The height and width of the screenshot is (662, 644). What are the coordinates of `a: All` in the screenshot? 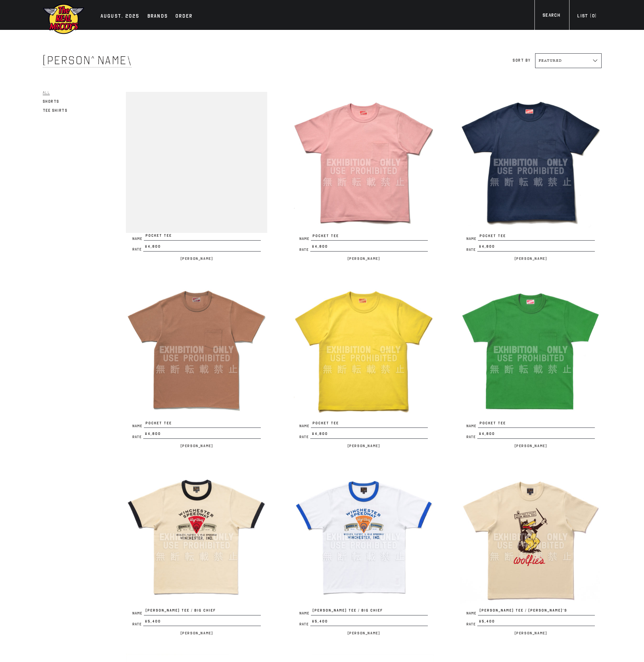 It's located at (46, 93).